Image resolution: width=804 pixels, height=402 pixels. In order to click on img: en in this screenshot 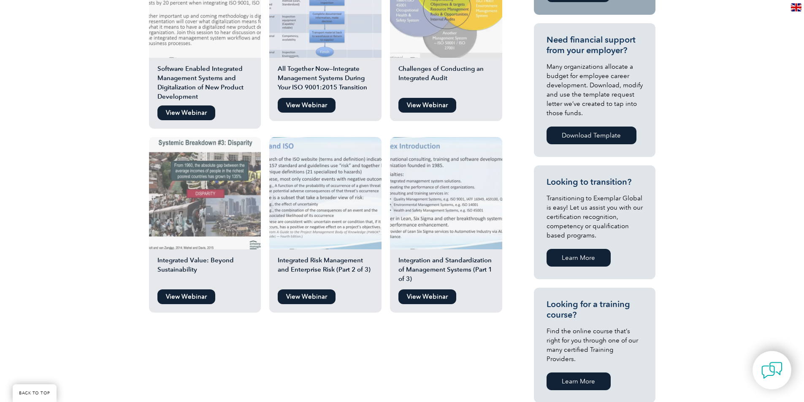, I will do `click(796, 7)`.